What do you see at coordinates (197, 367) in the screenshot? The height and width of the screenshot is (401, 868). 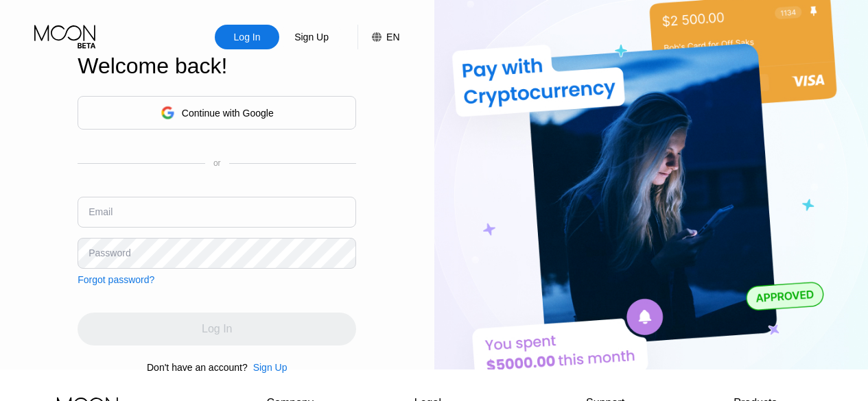 I see `div: Don't have an account?` at bounding box center [197, 367].